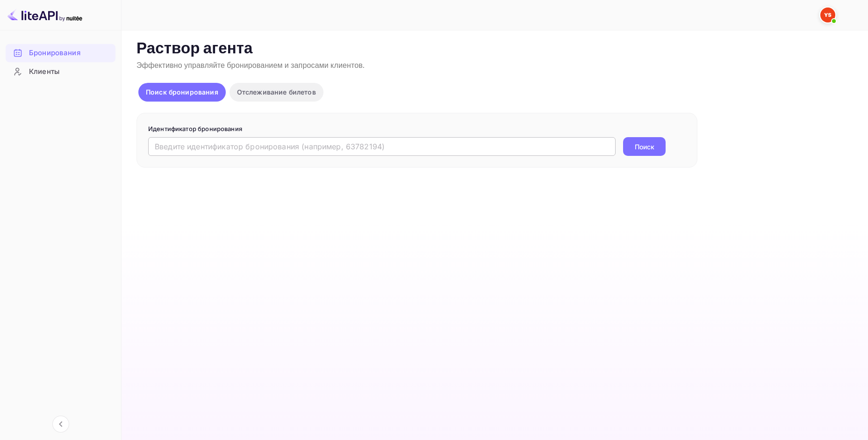 The width and height of the screenshot is (868, 440). I want to click on div: Клиенты, so click(60, 71).